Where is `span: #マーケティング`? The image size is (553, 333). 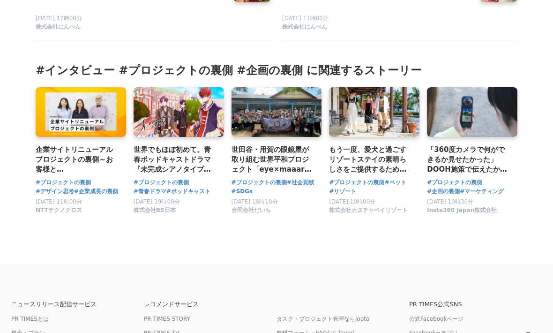 span: #マーケティング is located at coordinates (482, 191).